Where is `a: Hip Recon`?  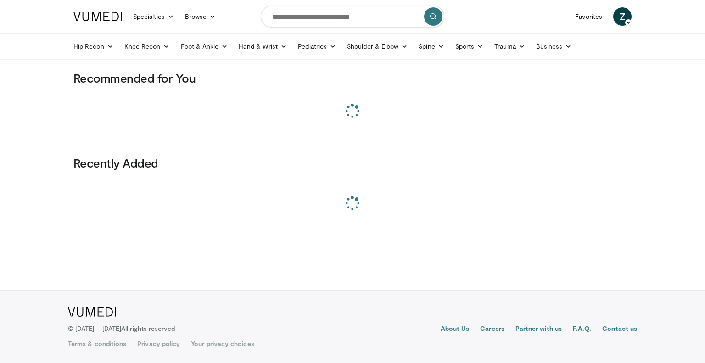 a: Hip Recon is located at coordinates (93, 46).